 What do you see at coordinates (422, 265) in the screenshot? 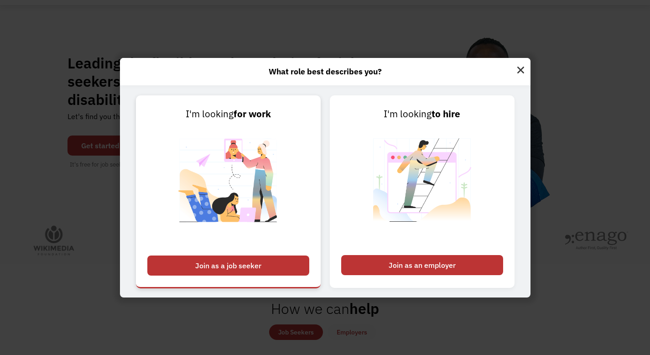
I see `div: Join as an employer` at bounding box center [422, 265].